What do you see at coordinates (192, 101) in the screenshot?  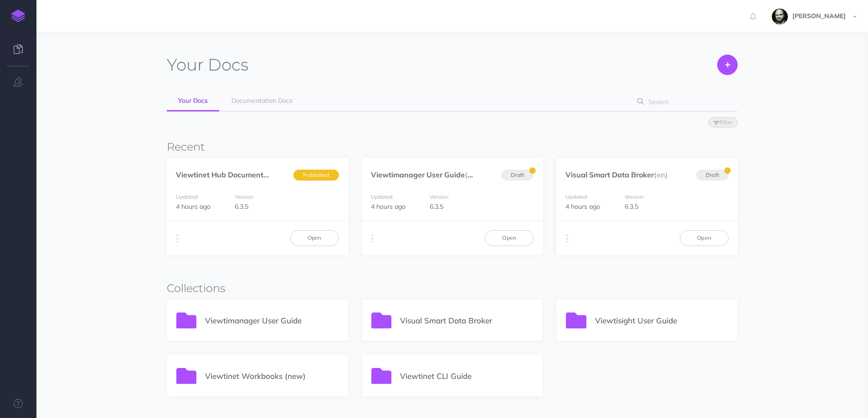 I see `span: Your Docs` at bounding box center [192, 101].